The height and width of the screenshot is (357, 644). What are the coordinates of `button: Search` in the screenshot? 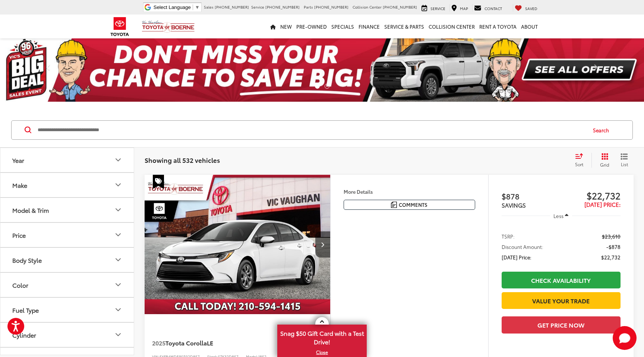 It's located at (603, 130).